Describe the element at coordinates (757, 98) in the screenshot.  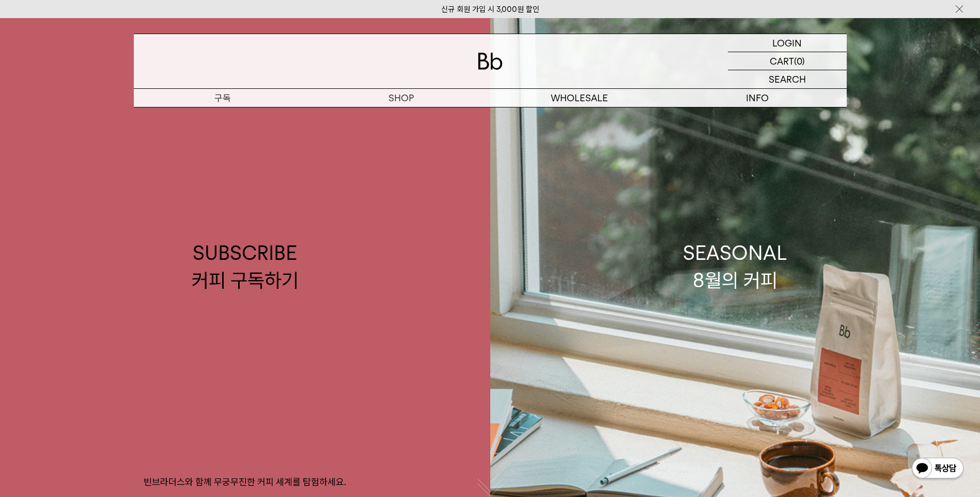
I see `p: INFO` at that location.